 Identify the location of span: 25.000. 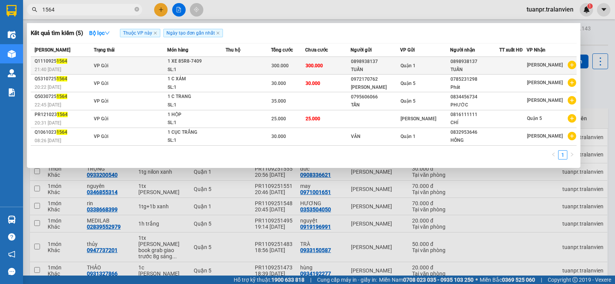
(313, 119).